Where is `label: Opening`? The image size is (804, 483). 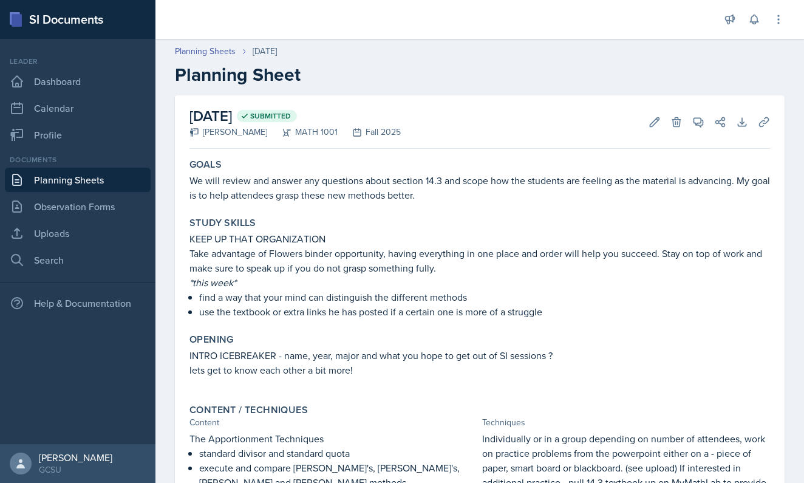
label: Opening is located at coordinates (211, 340).